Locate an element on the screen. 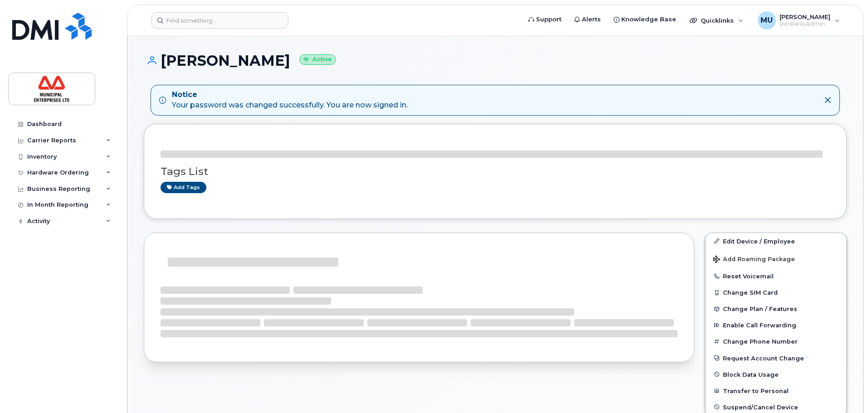  span: Suspend/Cancel Device is located at coordinates (760, 406).